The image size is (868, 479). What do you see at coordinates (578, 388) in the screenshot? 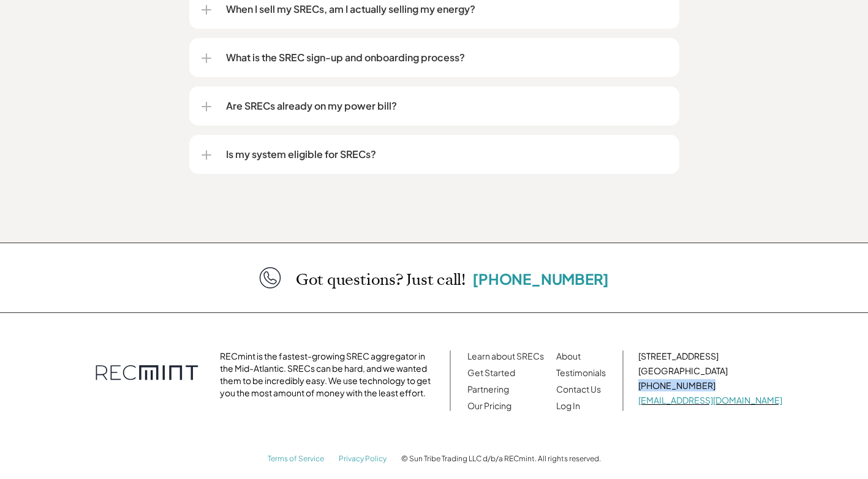
I see `a: Contact Us` at bounding box center [578, 388].